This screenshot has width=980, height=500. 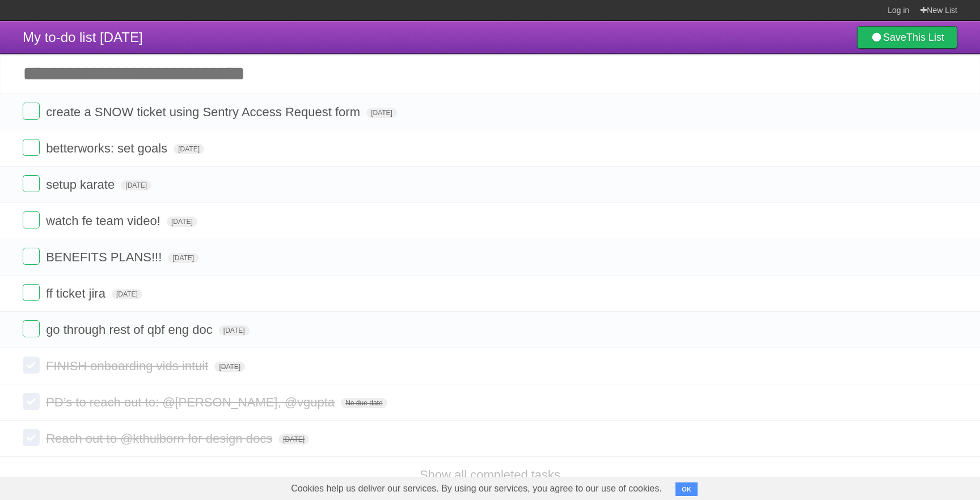 I want to click on span: watch fe team video!, so click(x=104, y=220).